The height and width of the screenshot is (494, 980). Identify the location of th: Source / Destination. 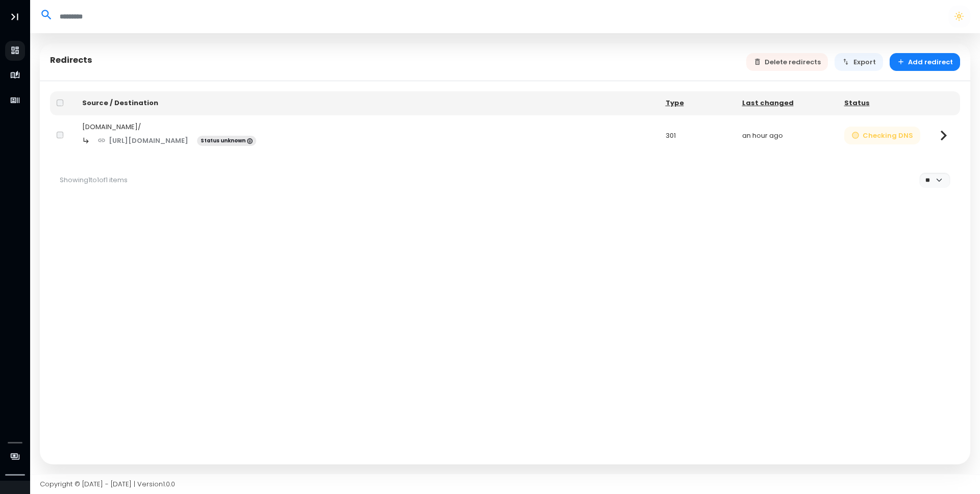
(367, 103).